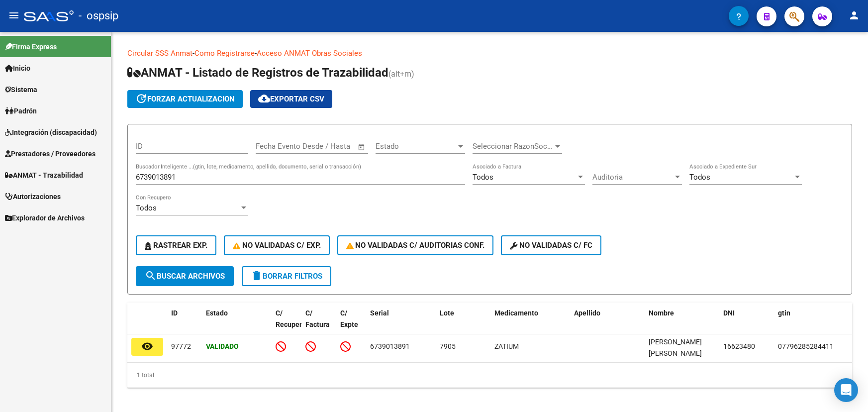 The image size is (868, 412). What do you see at coordinates (237, 324) in the screenshot?
I see `datatable-header-cell: Estado` at bounding box center [237, 324].